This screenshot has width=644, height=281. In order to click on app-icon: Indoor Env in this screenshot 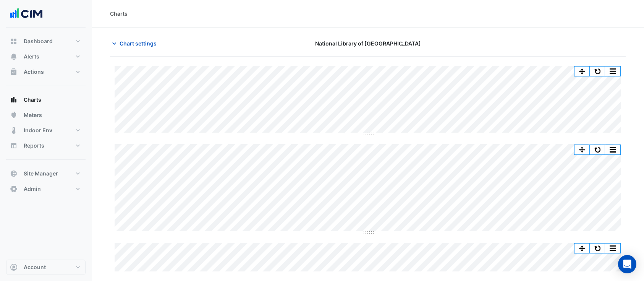, I will do `click(14, 130)`.